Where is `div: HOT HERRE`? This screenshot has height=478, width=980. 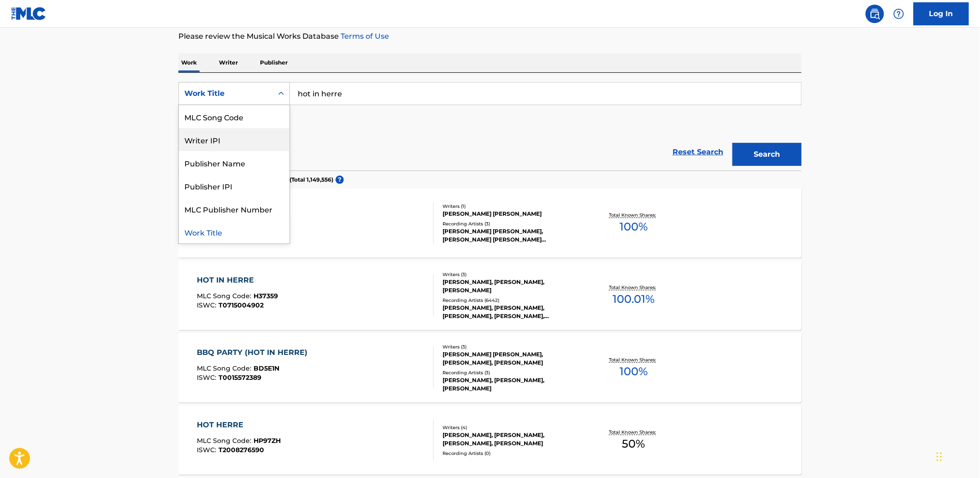 div: HOT HERRE is located at coordinates (239, 425).